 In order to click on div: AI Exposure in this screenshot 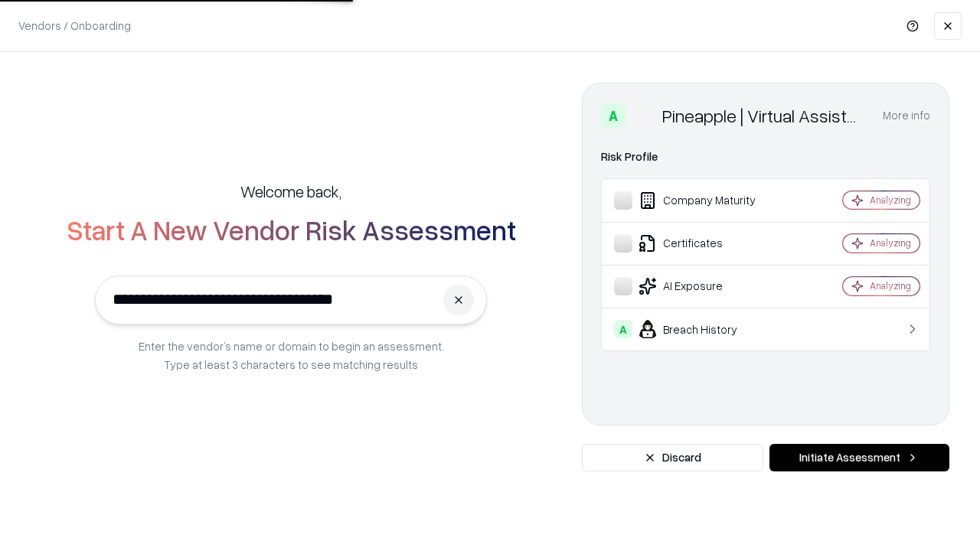, I will do `click(705, 286)`.